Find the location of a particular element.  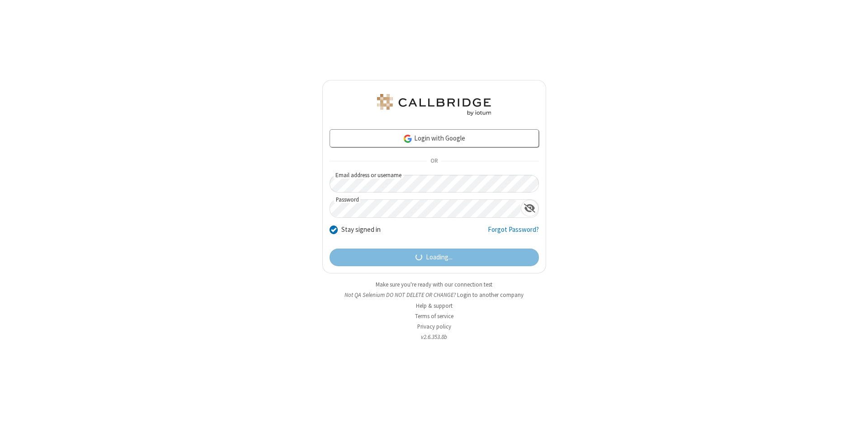

button: Login to another company is located at coordinates (490, 295).